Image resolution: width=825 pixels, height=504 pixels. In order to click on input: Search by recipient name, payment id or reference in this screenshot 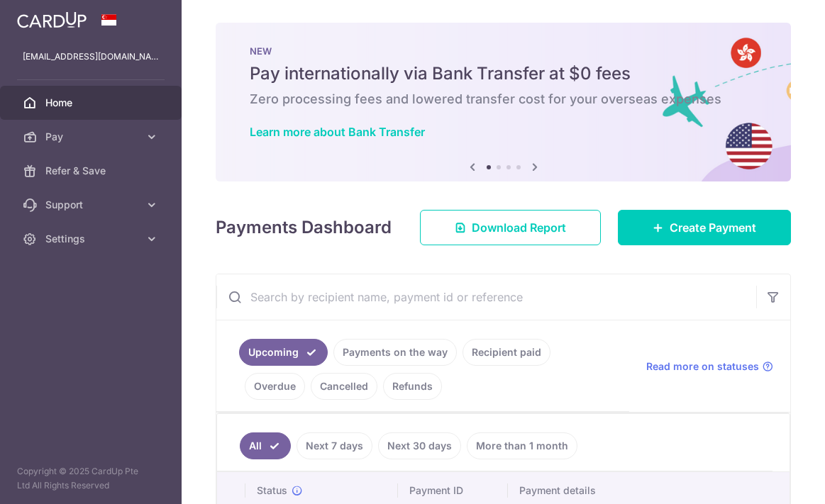, I will do `click(485, 297)`.